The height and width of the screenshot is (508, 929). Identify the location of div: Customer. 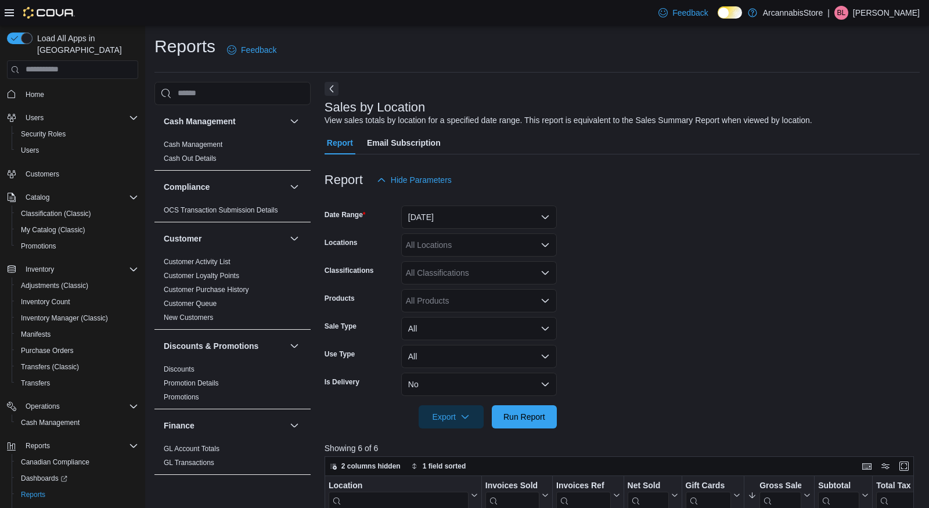
(232, 292).